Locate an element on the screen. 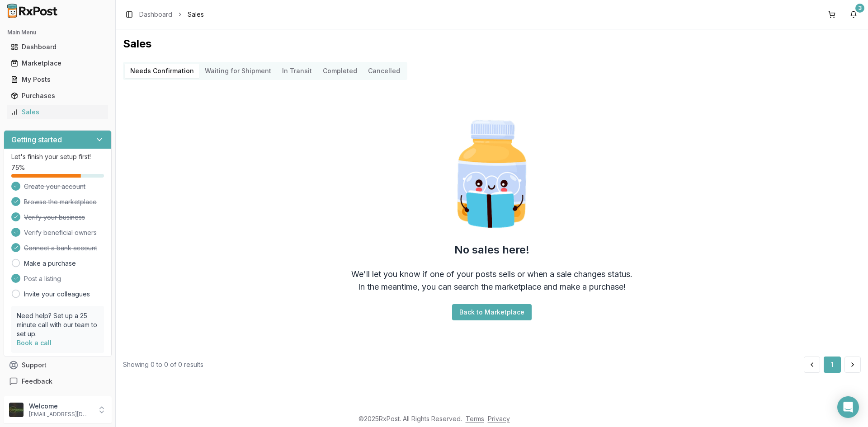  p: Welcome is located at coordinates (60, 406).